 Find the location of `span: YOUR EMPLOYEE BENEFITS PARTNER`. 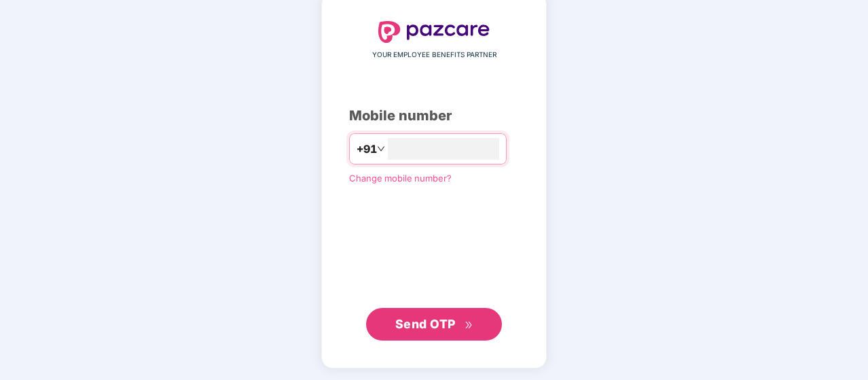

span: YOUR EMPLOYEE BENEFITS PARTNER is located at coordinates (434, 55).